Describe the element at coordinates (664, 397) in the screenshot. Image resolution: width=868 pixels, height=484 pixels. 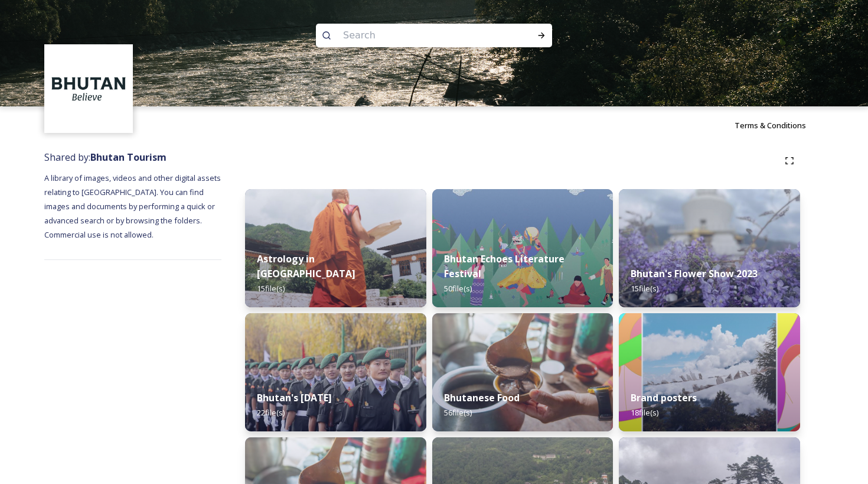
I see `strong: Brand posters` at that location.